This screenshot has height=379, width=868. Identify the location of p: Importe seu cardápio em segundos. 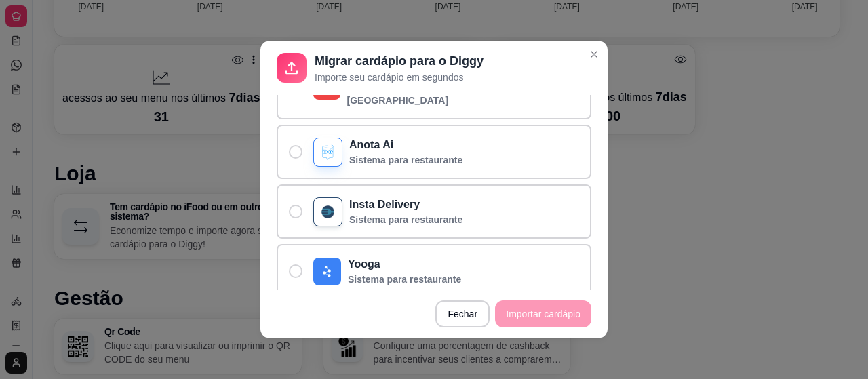
(399, 77).